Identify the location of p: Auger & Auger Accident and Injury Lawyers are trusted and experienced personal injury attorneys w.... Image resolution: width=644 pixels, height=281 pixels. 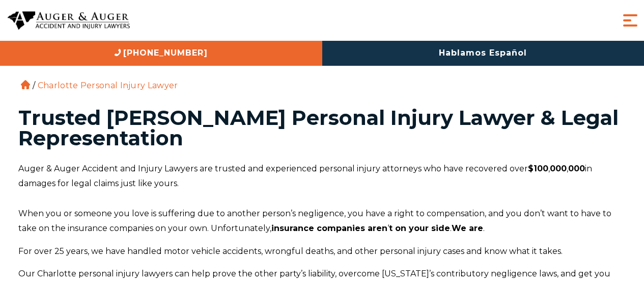
(322, 177).